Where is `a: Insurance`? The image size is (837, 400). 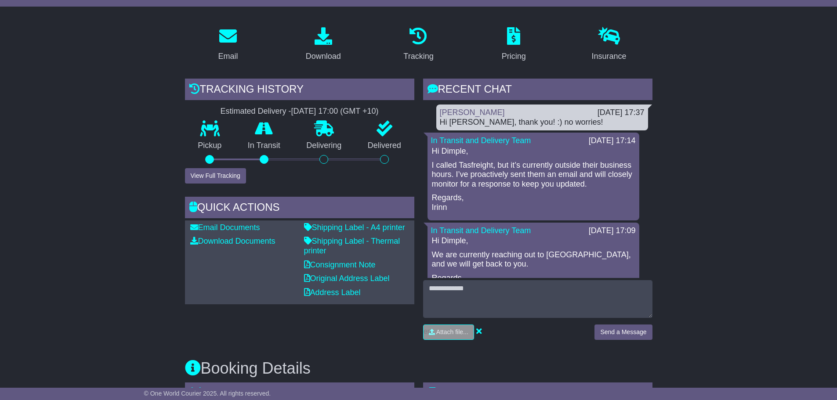
a: Insurance is located at coordinates (609, 45).